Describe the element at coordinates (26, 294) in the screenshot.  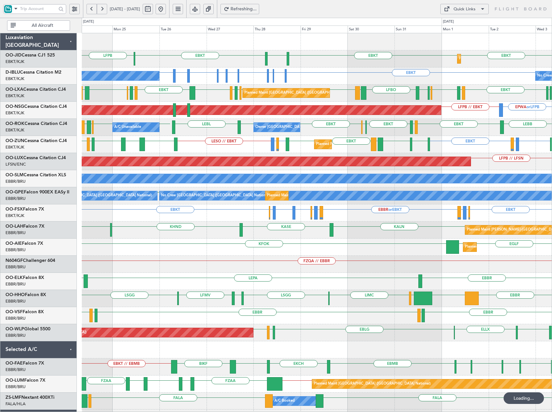
I see `a: OO-HHOFalcon 8X` at that location.